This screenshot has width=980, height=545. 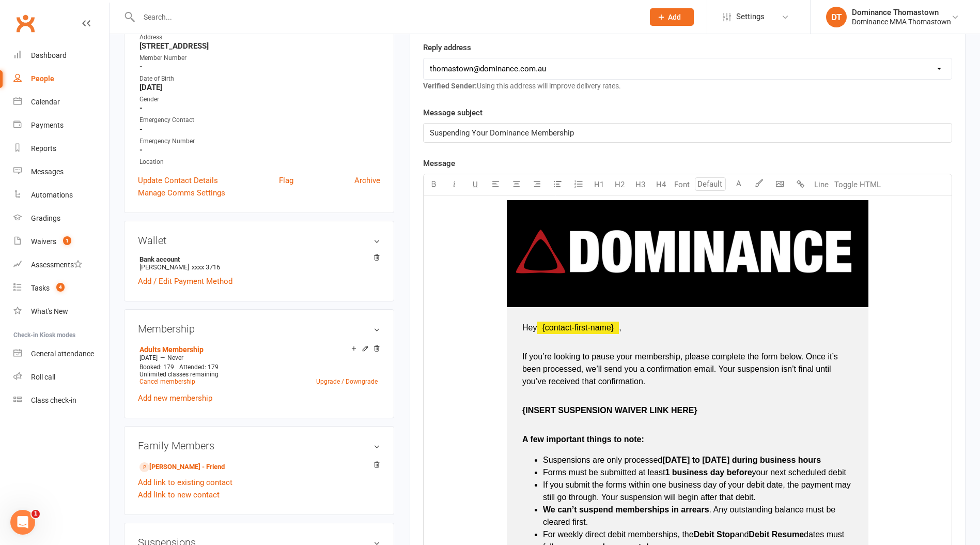 I want to click on span: and, so click(x=742, y=534).